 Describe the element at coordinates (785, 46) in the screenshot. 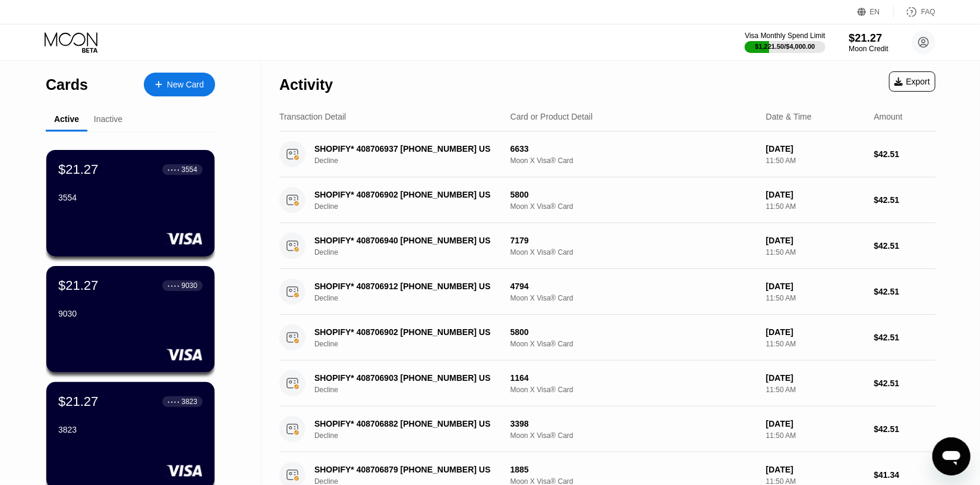

I see `div: $1,221.50 / $4,000.00` at that location.